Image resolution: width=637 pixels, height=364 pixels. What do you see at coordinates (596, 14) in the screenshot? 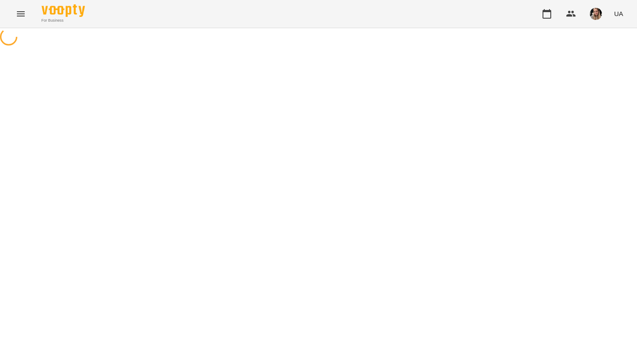
I see `img: ff1aba66b001ca05e46c699d6feb4350.jpg` at bounding box center [596, 14].